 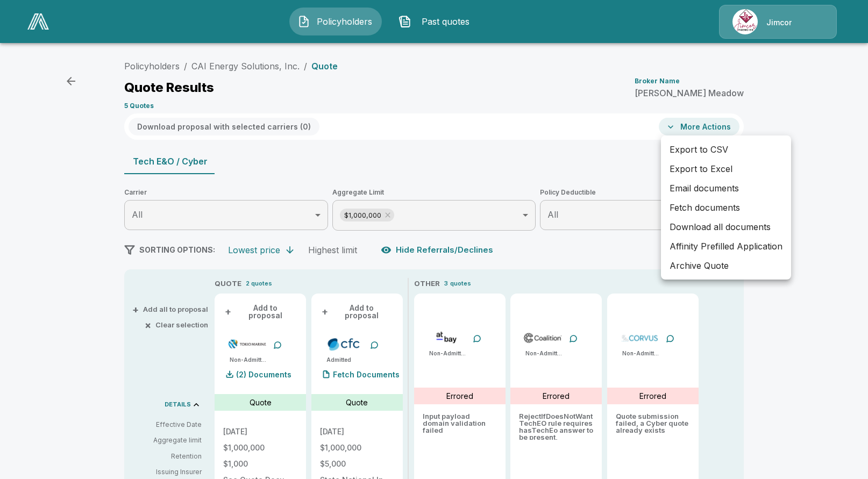 What do you see at coordinates (727, 207) in the screenshot?
I see `li: Fetch documents` at bounding box center [727, 207].